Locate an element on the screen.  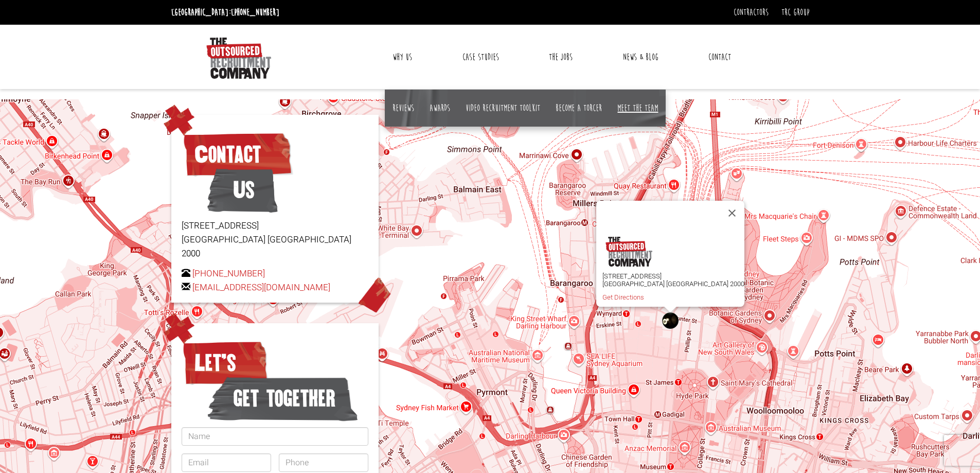
a: Awards is located at coordinates (440, 108).